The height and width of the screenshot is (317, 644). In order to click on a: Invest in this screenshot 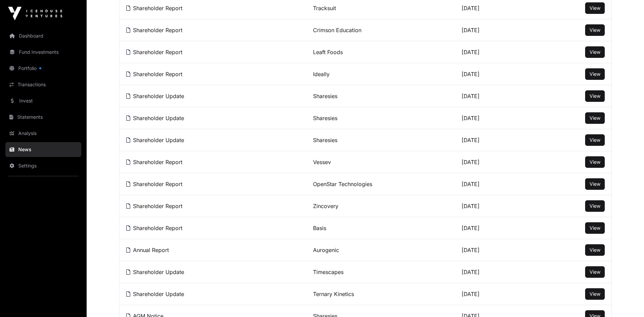, I will do `click(44, 101)`.